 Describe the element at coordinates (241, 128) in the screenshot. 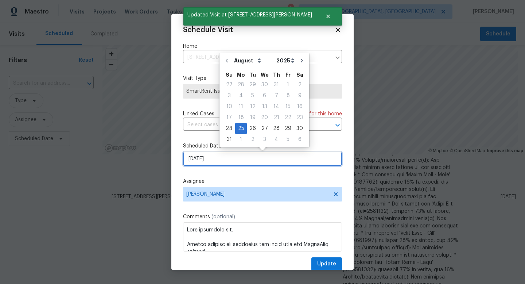

I see `div: Mon Aug 25 2025` at that location.